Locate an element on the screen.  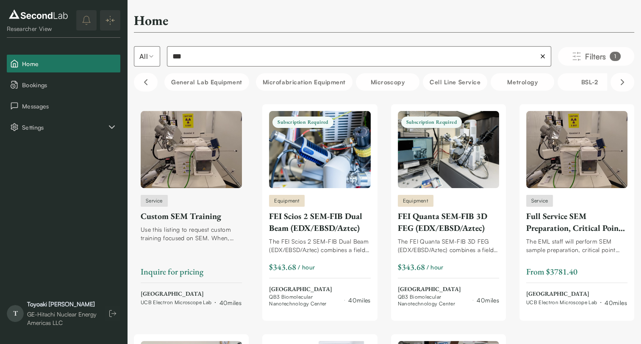
li: Messages is located at coordinates (64, 106).